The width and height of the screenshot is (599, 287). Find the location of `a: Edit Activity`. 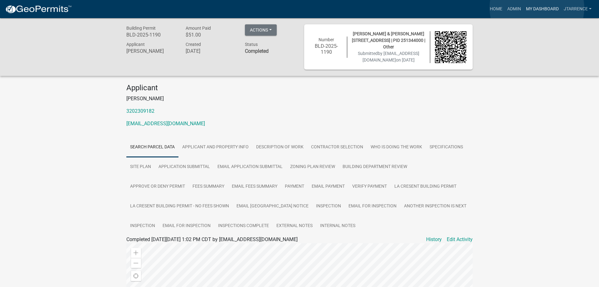

a: Edit Activity is located at coordinates (459, 239).